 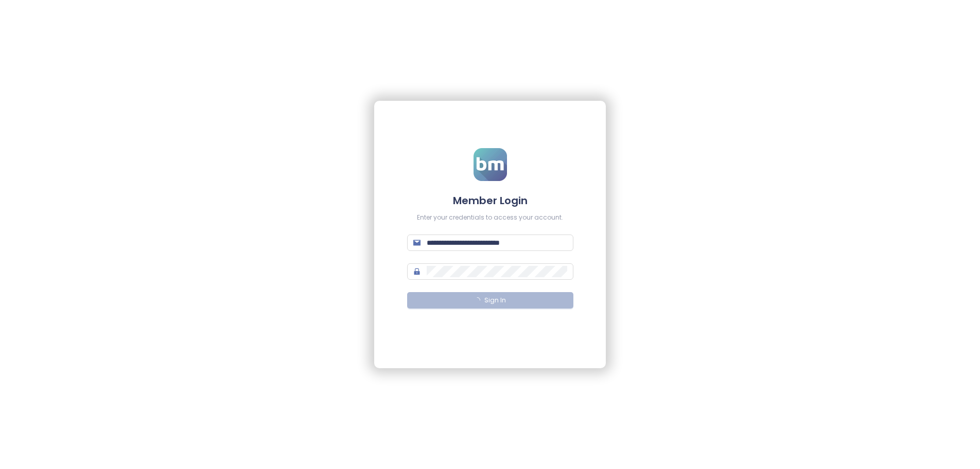 I want to click on div: Enter your credentials to access your account., so click(x=490, y=218).